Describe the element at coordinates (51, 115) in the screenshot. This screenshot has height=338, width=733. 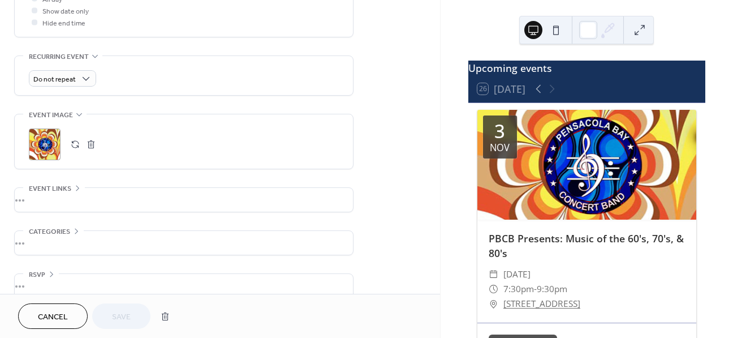
I see `span: Event image` at that location.